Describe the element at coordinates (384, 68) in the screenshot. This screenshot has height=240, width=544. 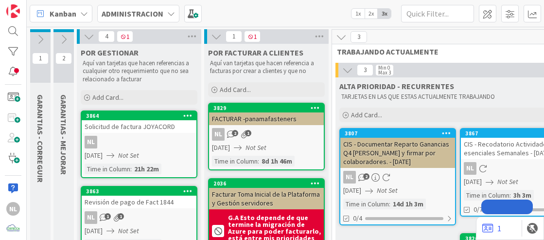
I see `div: Min 0` at that location.